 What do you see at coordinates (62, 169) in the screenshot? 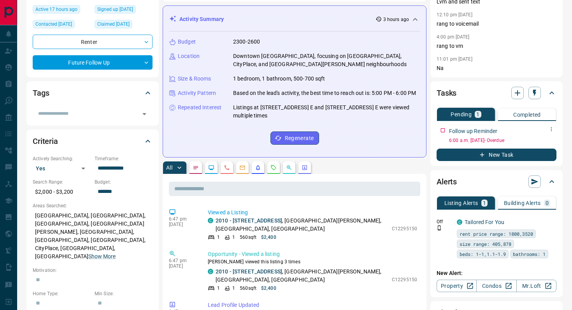
I see `div: Yes` at bounding box center [62, 169].